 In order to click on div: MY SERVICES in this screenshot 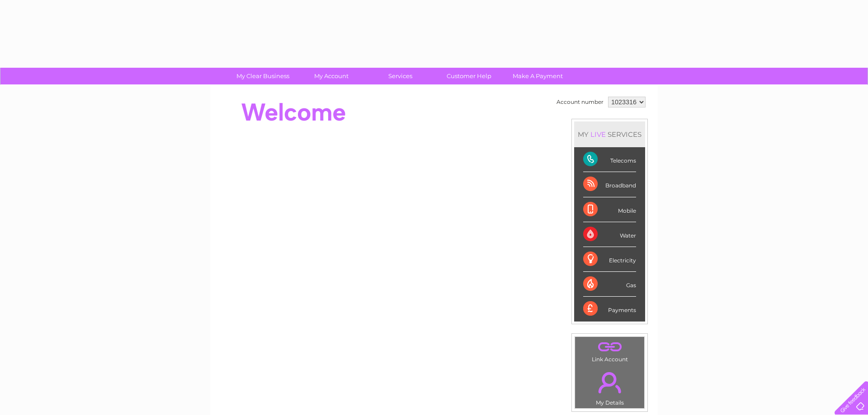, I will do `click(609, 134)`.